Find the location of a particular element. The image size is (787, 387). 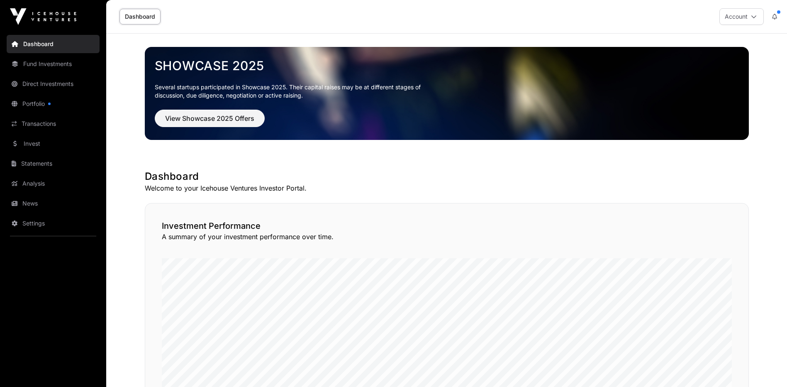

span: View Showcase 2025 Offers is located at coordinates (210, 118).